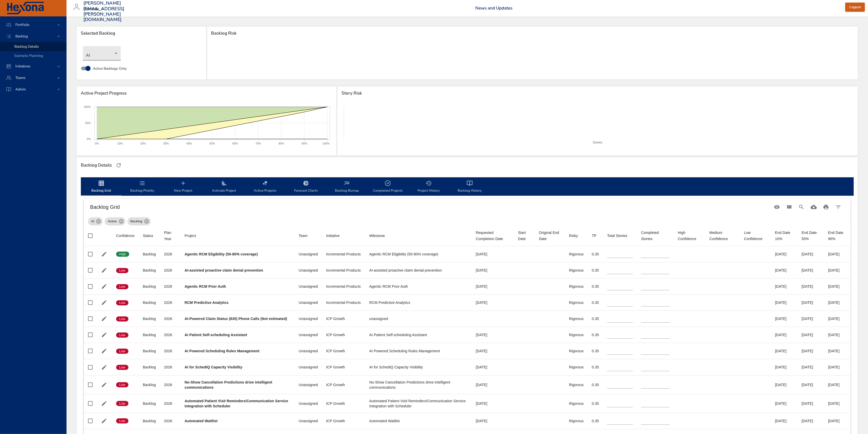 The width and height of the screenshot is (868, 434). What do you see at coordinates (493, 235) in the screenshot?
I see `span: Requested Completion Date` at bounding box center [493, 235].